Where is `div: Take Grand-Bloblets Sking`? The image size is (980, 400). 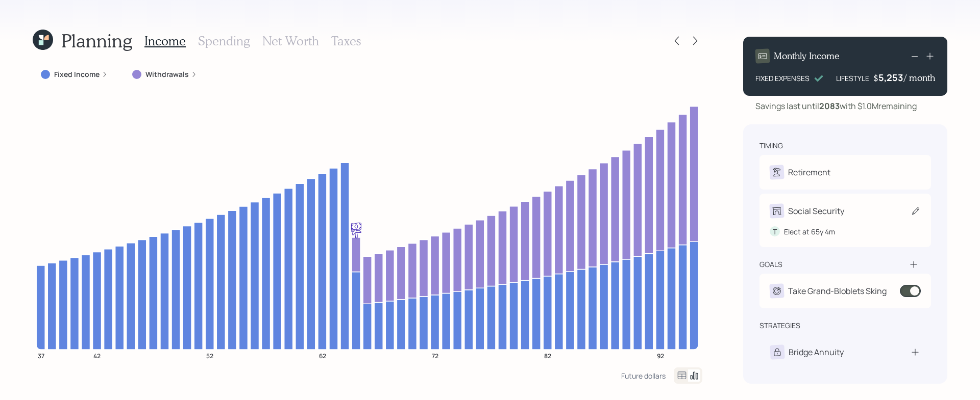 div: Take Grand-Bloblets Sking is located at coordinates (837, 291).